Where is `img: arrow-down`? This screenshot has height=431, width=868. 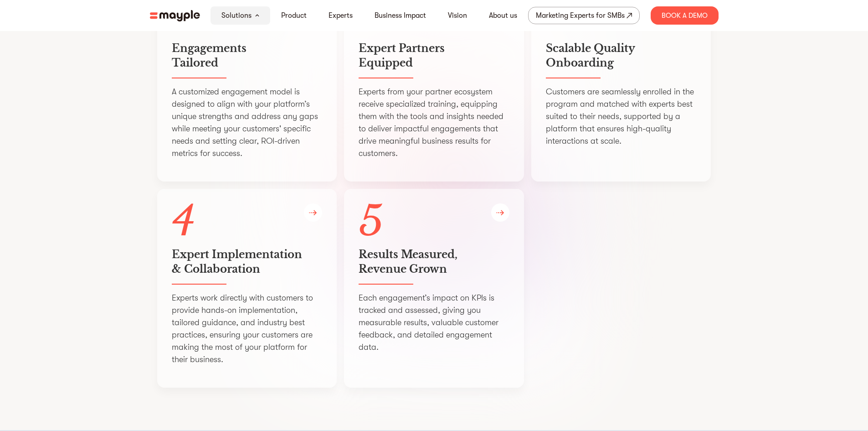
img: arrow-down is located at coordinates (257, 16).